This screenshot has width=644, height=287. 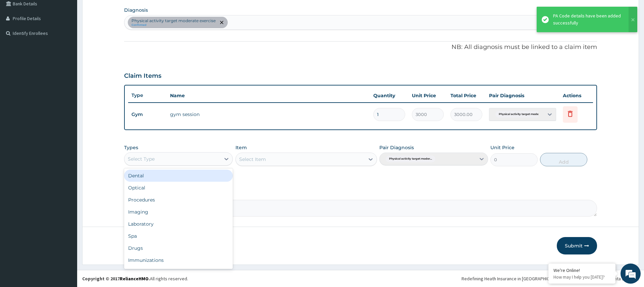 What do you see at coordinates (20, 42) in the screenshot?
I see `img: d_794563401_company_1708531726252_794563401` at bounding box center [20, 42].